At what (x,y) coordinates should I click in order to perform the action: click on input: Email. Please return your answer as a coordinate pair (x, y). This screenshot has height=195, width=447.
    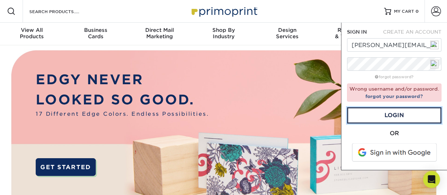
    Looking at the image, I should click on (394, 45).